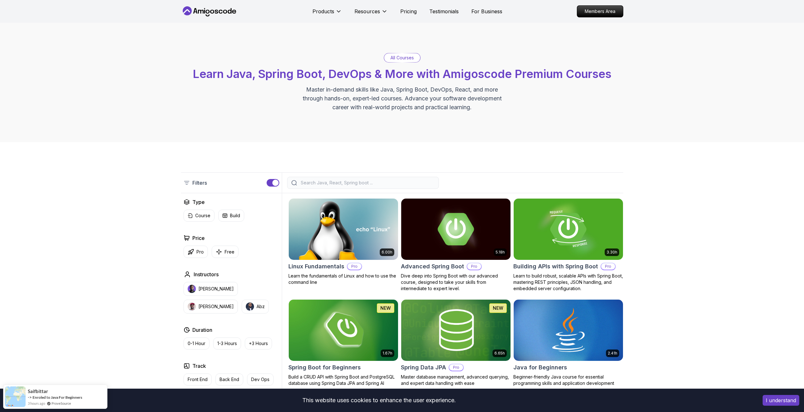  Describe the element at coordinates (371, 14) in the screenshot. I see `button: Resources` at that location.